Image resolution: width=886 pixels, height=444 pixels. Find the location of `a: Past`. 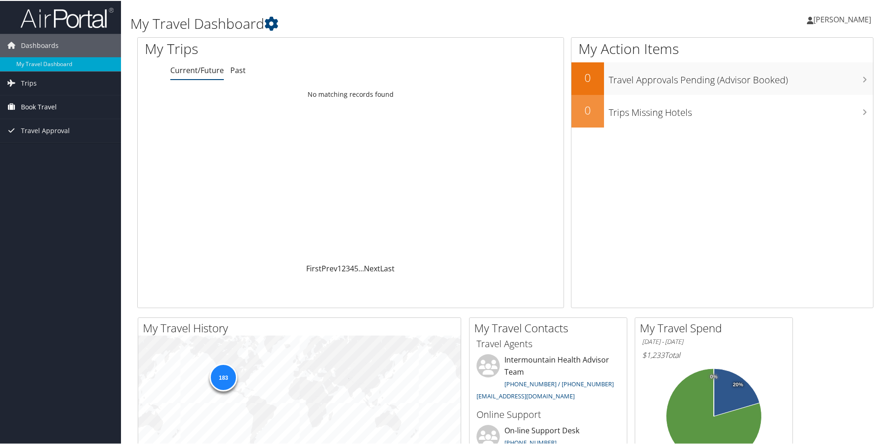

a: Past is located at coordinates (238, 69).